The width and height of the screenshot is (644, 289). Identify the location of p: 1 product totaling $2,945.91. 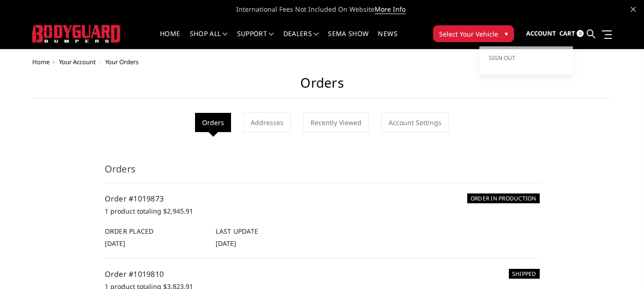
(322, 211).